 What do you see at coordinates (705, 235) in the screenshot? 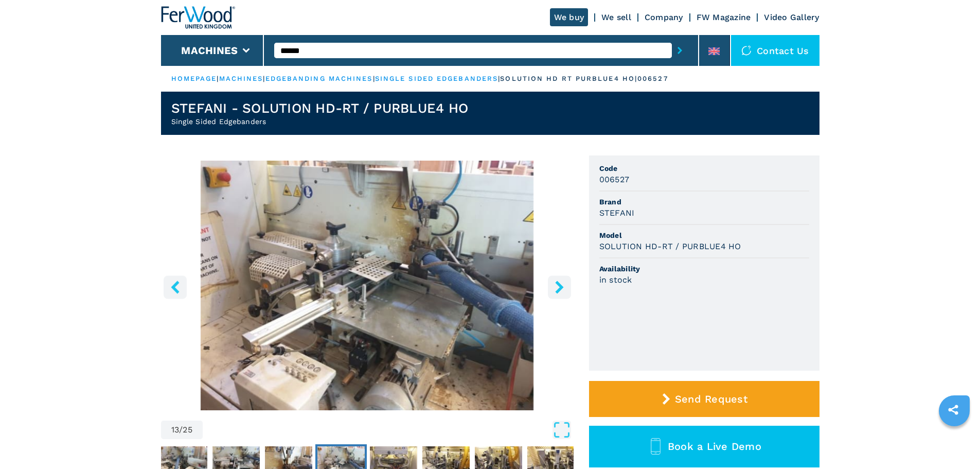
I see `span: Model` at bounding box center [705, 235].